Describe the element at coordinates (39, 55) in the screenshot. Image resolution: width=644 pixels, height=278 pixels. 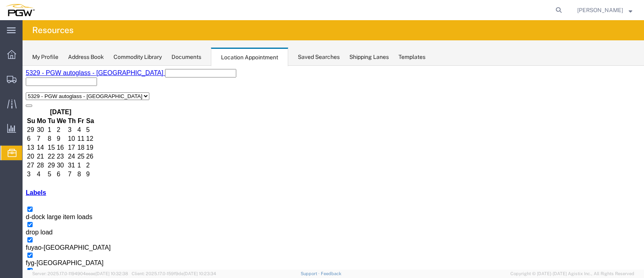
I see `th: We` at that location.